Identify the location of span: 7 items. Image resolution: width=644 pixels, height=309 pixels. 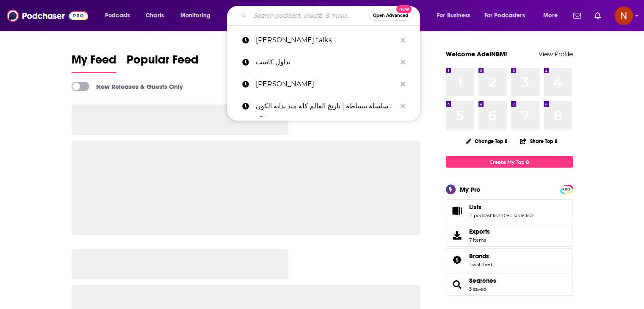
(479, 240).